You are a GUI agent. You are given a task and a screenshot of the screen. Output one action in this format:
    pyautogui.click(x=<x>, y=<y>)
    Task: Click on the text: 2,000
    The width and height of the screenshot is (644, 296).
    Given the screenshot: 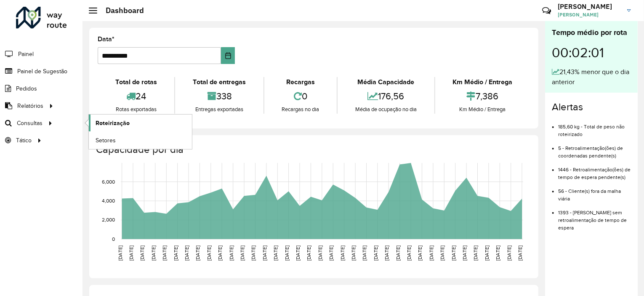 What is the action you would take?
    pyautogui.click(x=108, y=219)
    